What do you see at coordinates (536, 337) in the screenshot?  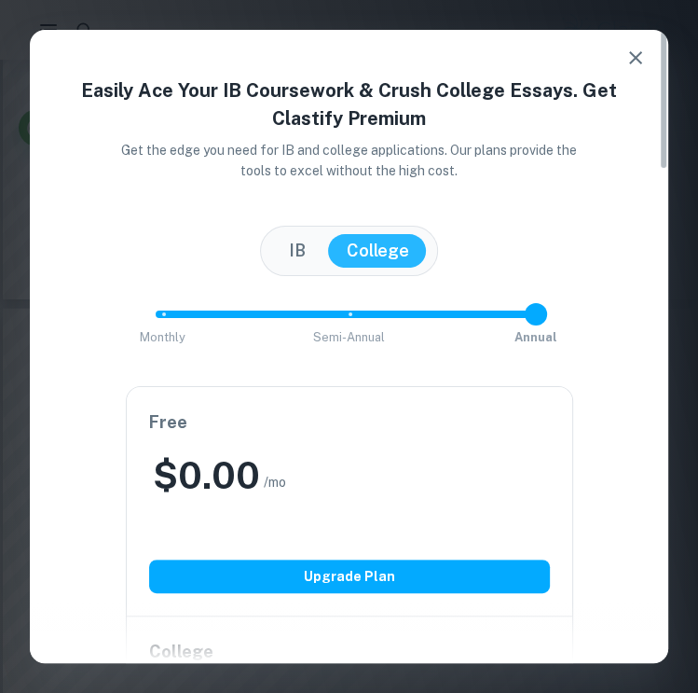 I see `span: Annual` at bounding box center [536, 337].